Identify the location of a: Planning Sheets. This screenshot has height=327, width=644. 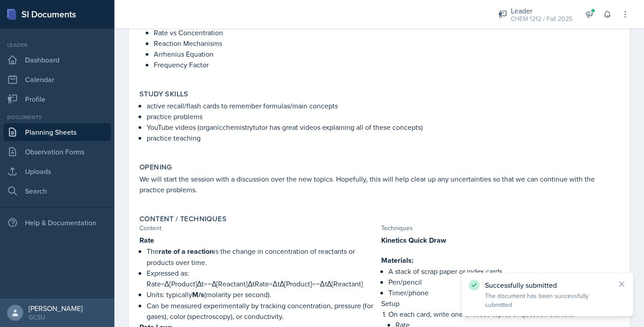
(57, 132).